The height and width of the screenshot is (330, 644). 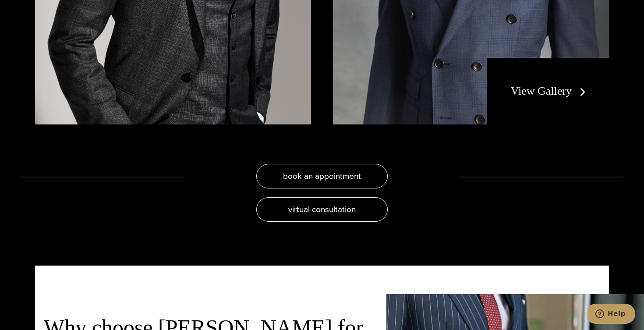 What do you see at coordinates (549, 91) in the screenshot?
I see `a: View Gallery` at bounding box center [549, 91].